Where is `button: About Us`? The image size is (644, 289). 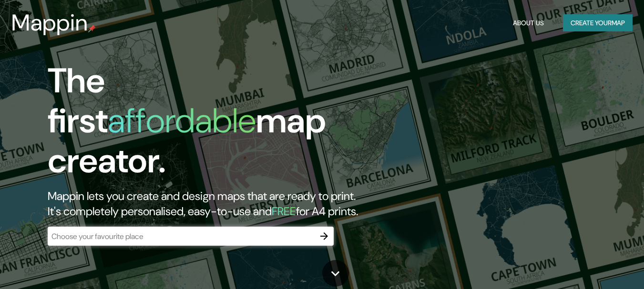
button: About Us is located at coordinates (528, 23).